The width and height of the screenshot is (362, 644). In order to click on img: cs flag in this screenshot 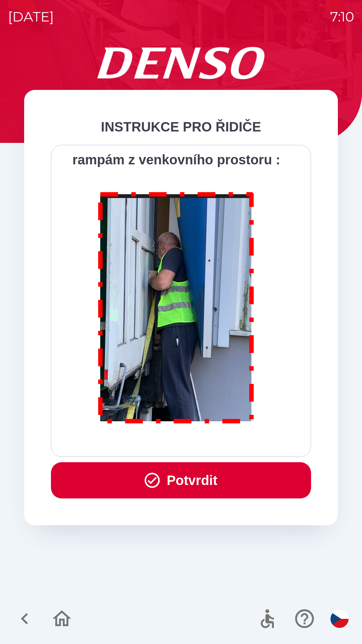, I will do `click(339, 619)`.